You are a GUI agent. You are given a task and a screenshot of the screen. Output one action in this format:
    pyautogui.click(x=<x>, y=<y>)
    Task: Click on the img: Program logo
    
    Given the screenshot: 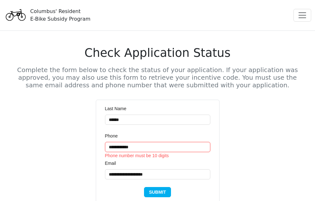 What is the action you would take?
    pyautogui.click(x=16, y=15)
    